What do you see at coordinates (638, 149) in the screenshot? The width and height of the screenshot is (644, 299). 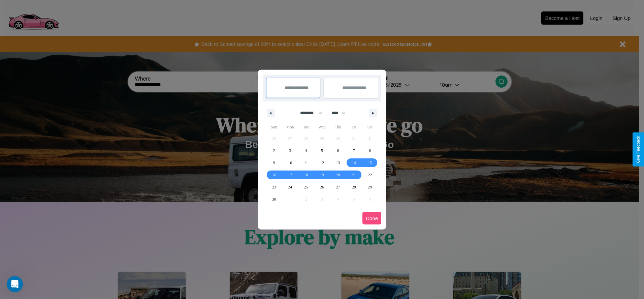 I see `div: Give Feedback` at bounding box center [638, 149].